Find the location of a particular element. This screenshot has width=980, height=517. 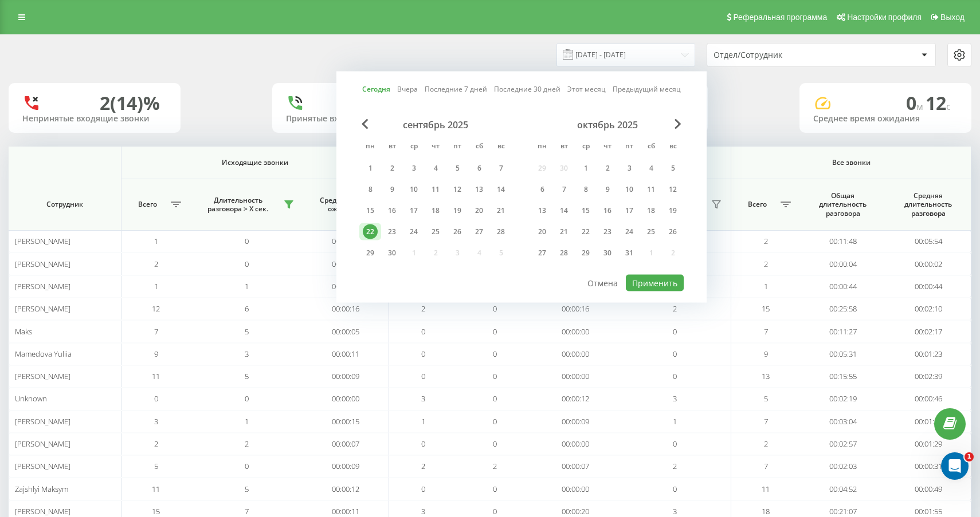

div: 25 is located at coordinates (436, 232).